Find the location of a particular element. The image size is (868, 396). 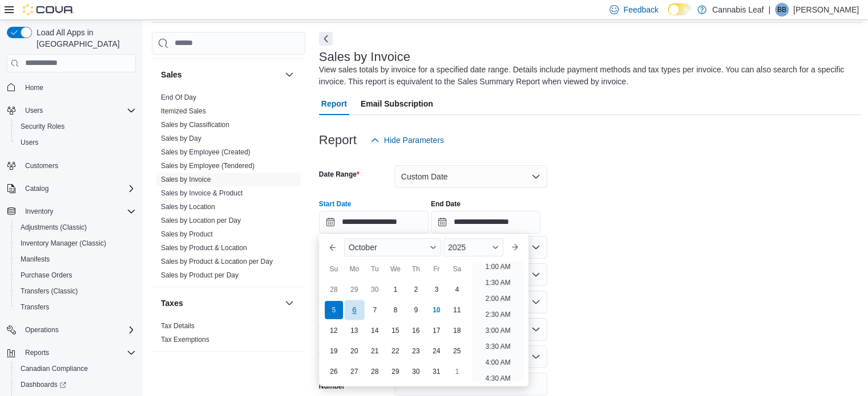

button: Manifests is located at coordinates (76, 259).